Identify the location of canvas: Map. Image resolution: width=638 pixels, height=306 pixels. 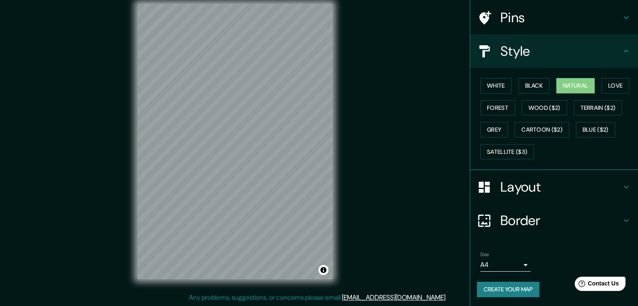
(235, 141).